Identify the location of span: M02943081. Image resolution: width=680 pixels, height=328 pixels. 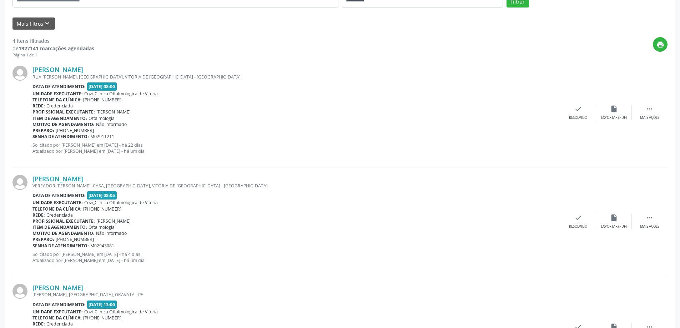
(102, 246).